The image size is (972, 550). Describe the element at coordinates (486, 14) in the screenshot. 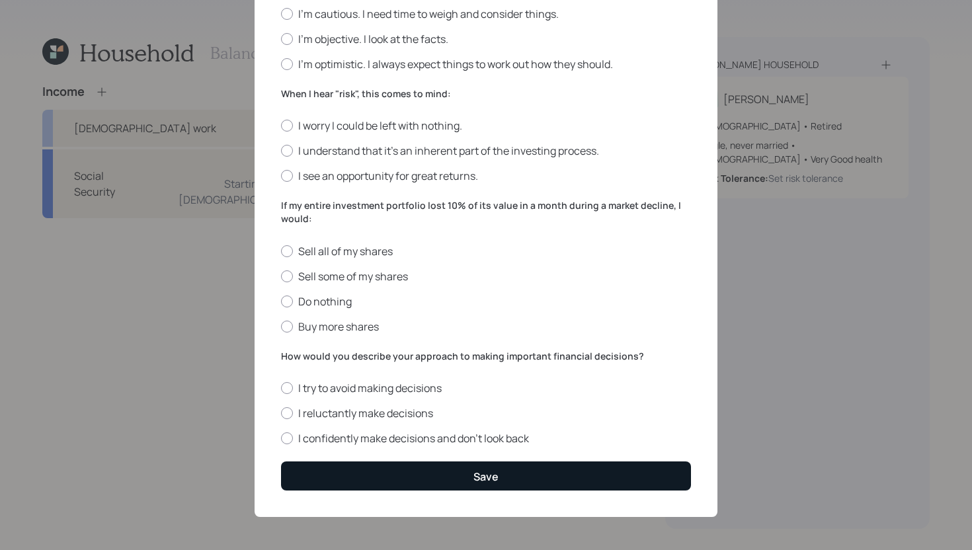

I see `label: I'm cautious. I need time to weigh and consider things.` at that location.